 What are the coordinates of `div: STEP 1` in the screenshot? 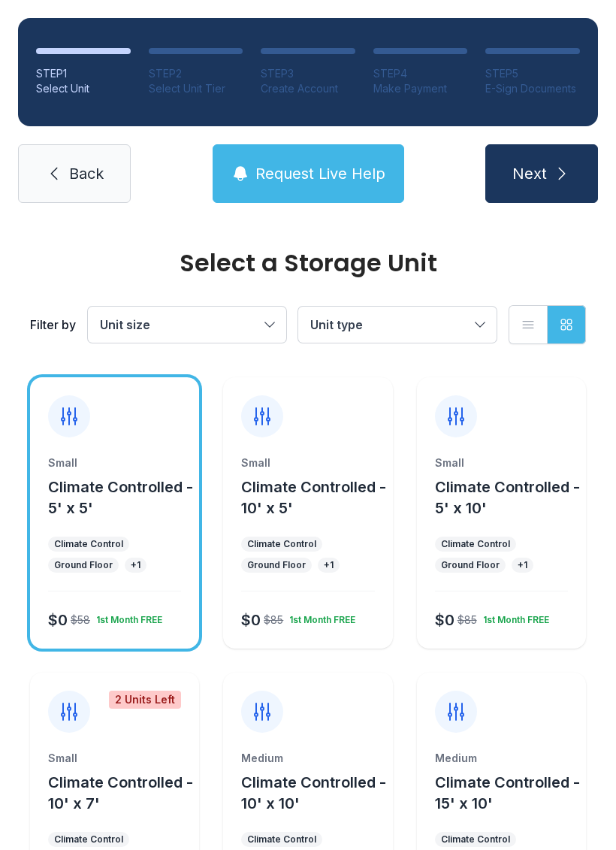 It's located at (83, 73).